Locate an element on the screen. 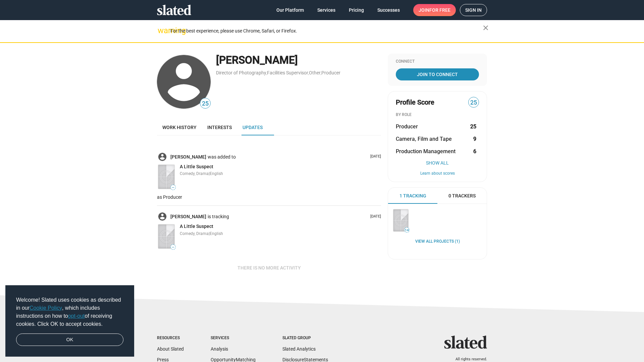 The width and height of the screenshot is (644, 362). button: Learn about scores is located at coordinates (438, 173).